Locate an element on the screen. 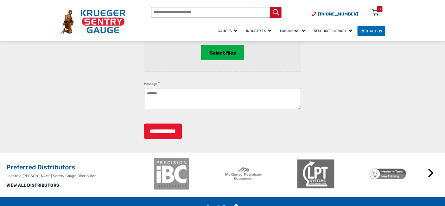 The height and width of the screenshot is (206, 445). span: Gauges is located at coordinates (227, 31).